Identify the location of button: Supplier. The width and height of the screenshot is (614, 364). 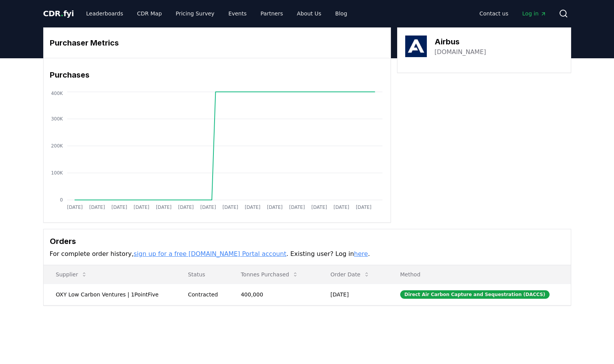
(72, 274).